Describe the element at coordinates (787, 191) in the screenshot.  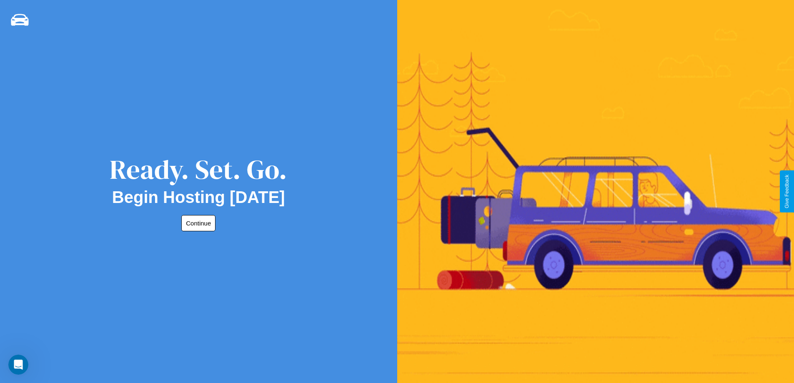
I see `div: Give Feedback` at that location.